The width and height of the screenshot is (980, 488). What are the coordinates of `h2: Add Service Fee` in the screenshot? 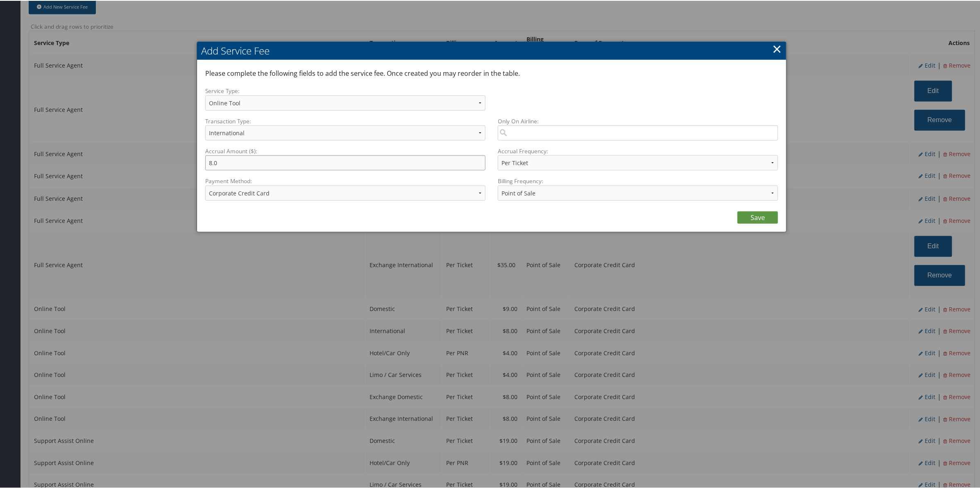 It's located at (492, 50).